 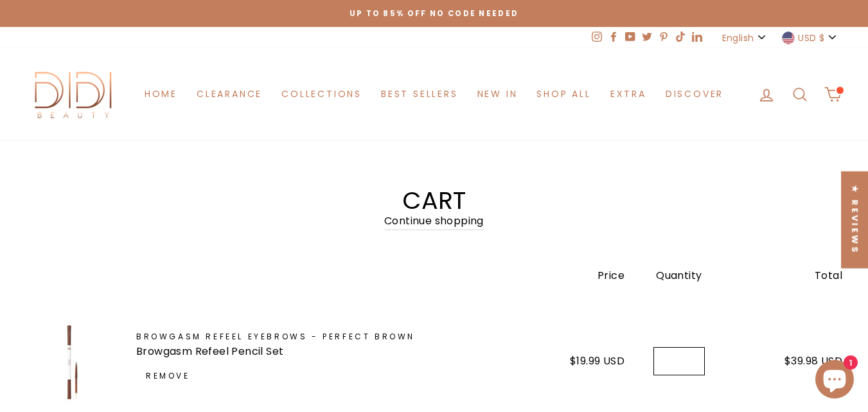 What do you see at coordinates (570, 275) in the screenshot?
I see `div: Price` at bounding box center [570, 275].